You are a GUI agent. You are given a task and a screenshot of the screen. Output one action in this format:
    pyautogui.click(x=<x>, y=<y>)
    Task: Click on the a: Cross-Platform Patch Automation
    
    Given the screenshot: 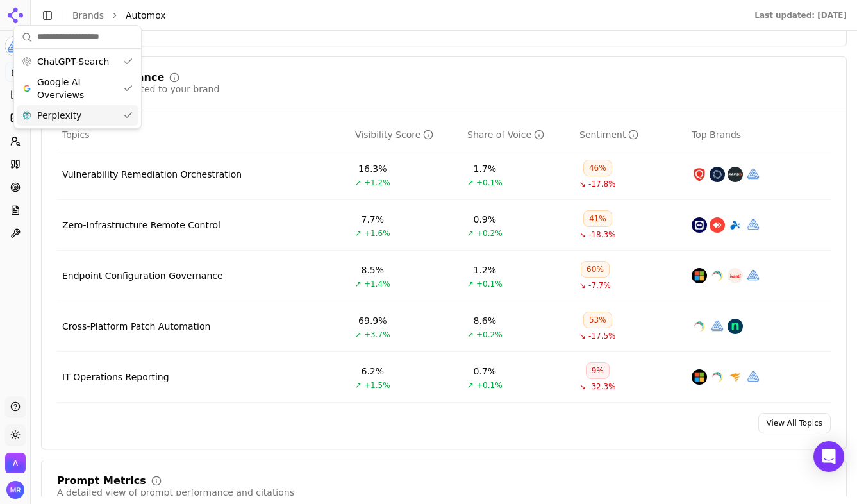 What is the action you would take?
    pyautogui.click(x=136, y=326)
    